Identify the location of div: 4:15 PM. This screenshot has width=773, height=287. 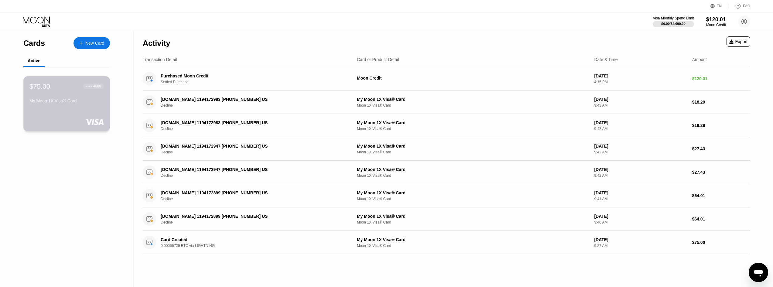
(640, 82).